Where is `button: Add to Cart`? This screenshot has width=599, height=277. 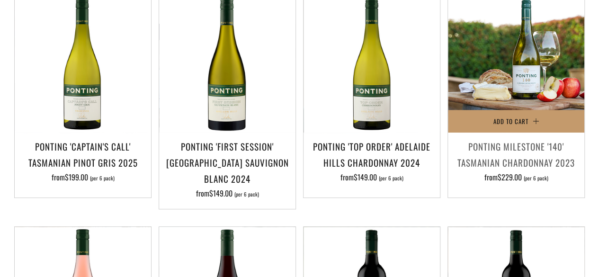 button: Add to Cart is located at coordinates (516, 121).